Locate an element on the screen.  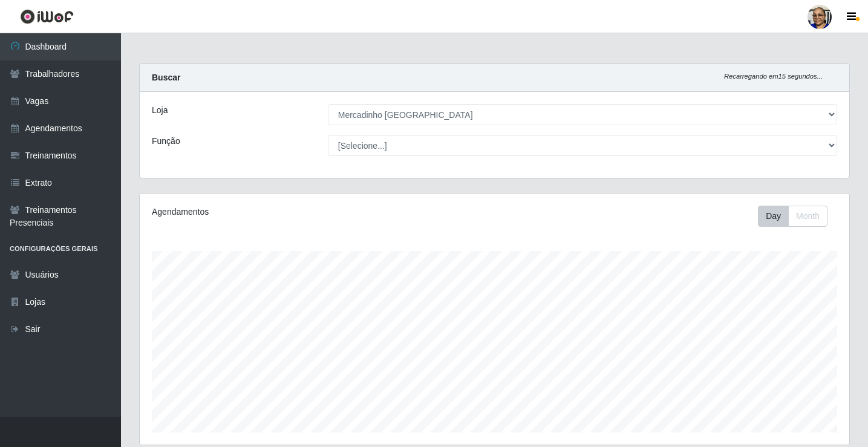
img: CoreUI Logo is located at coordinates (47, 16).